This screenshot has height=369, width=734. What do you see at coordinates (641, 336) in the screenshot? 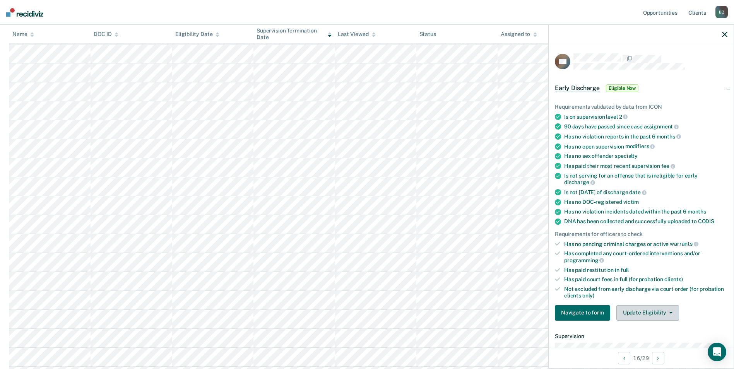
I see `dt: Supervision` at bounding box center [641, 336].